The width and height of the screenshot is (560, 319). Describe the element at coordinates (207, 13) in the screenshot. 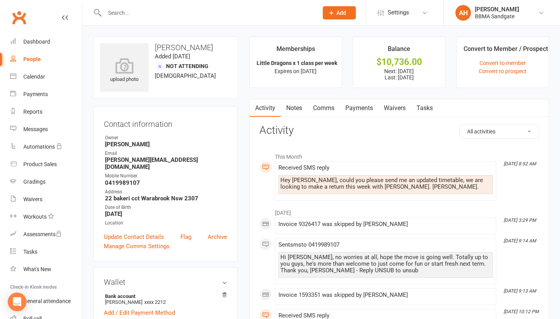

I see `input: Search...` at that location.